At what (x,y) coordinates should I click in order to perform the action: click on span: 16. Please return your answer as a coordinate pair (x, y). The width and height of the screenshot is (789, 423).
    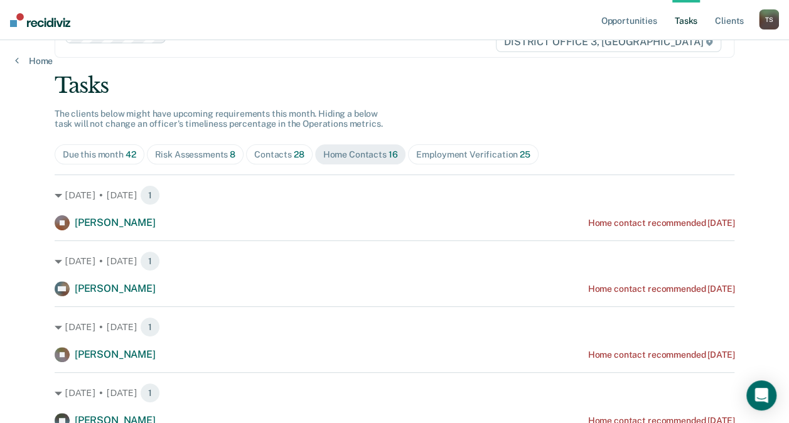
    Looking at the image, I should click on (393, 154).